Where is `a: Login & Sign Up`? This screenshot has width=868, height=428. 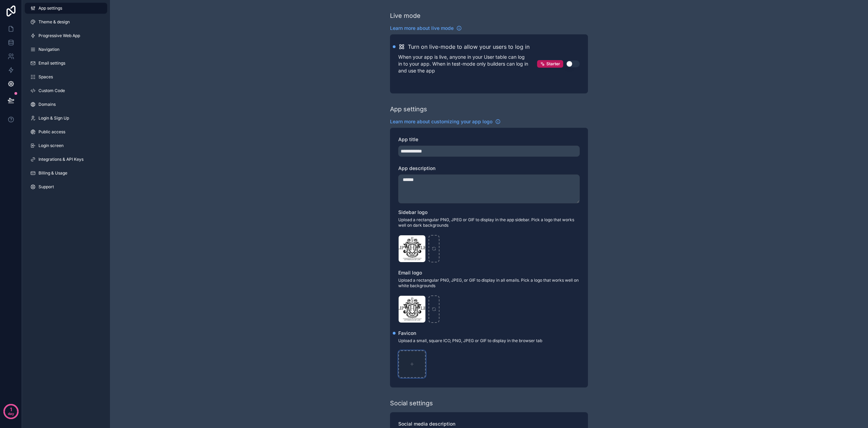
a: Login & Sign Up is located at coordinates (66, 118).